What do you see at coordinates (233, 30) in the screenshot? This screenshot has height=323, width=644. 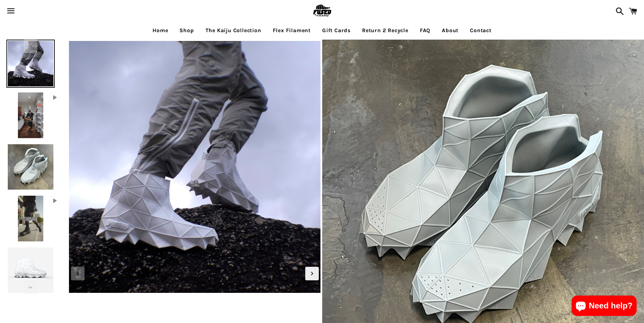 I see `a: The Kaiju Collection` at bounding box center [233, 30].